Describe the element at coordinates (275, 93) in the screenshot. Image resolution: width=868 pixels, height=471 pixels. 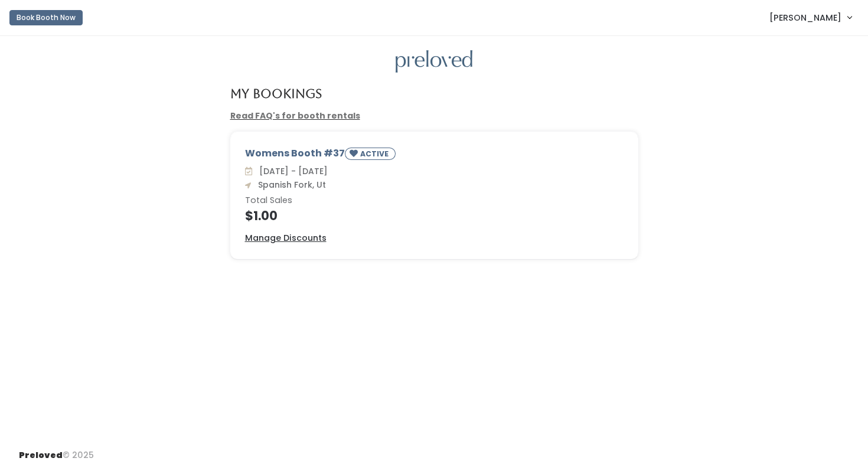
I see `h4: My Bookings` at that location.